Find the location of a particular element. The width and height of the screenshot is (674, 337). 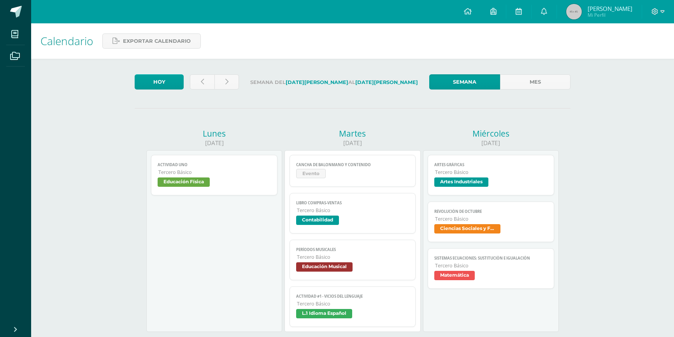

span: Cancha de Balonmano y Contenido is located at coordinates (353, 165).